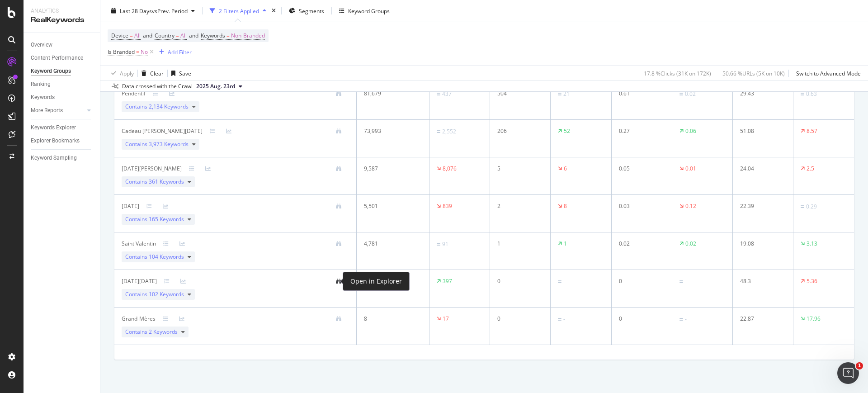 This screenshot has height=393, width=868. Describe the element at coordinates (760, 244) in the screenshot. I see `div: 19.08` at that location.